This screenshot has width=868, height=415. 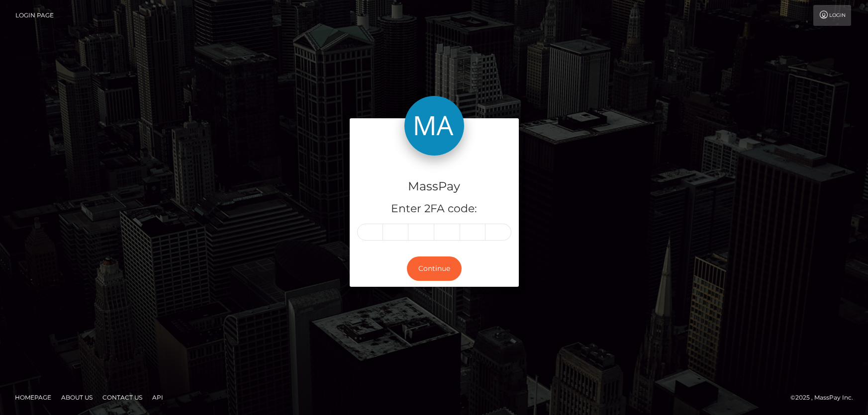 I want to click on div: © 2025 , MassPay Inc., so click(x=825, y=397).